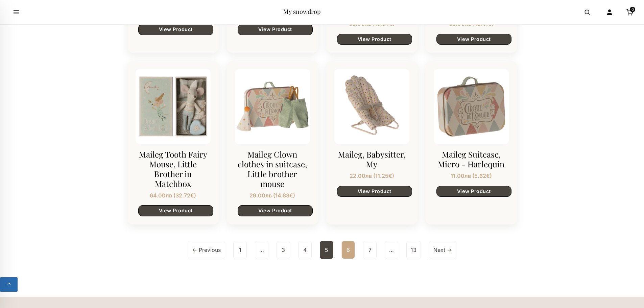 This screenshot has width=644, height=308. Describe the element at coordinates (633, 9) in the screenshot. I see `span: 0` at that location.